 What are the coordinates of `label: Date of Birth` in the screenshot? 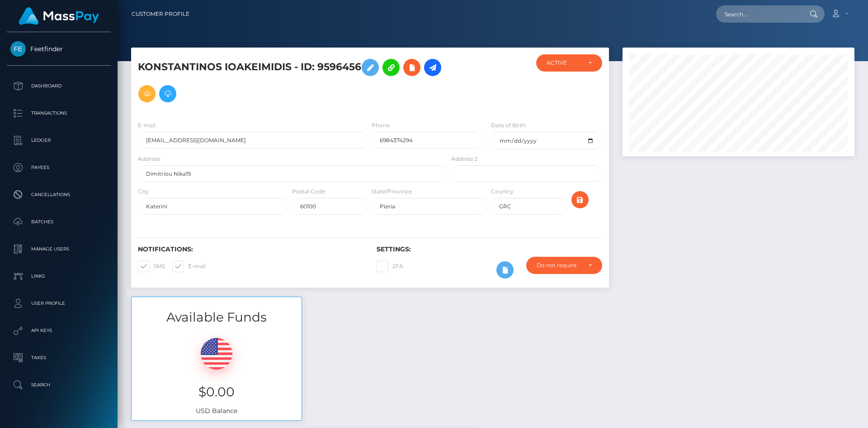 It's located at (508, 125).